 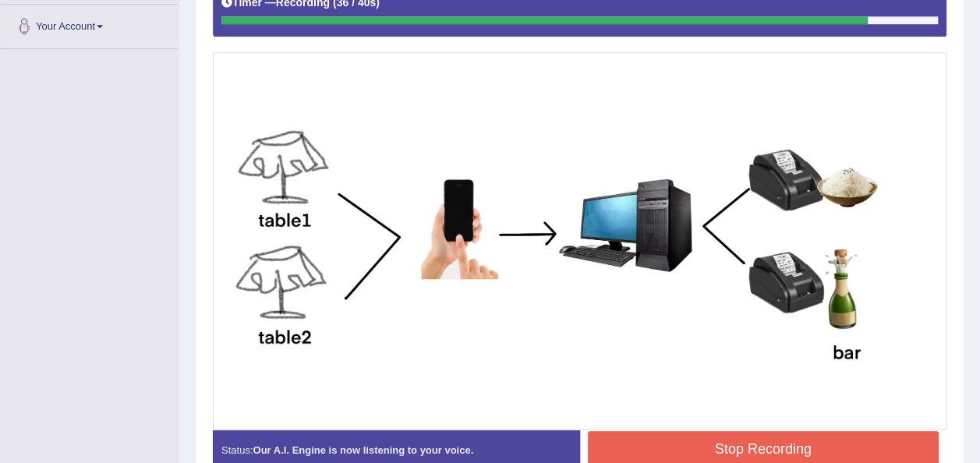 I want to click on strong: Our A.I. Engine is now listening to your voice., so click(x=362, y=450).